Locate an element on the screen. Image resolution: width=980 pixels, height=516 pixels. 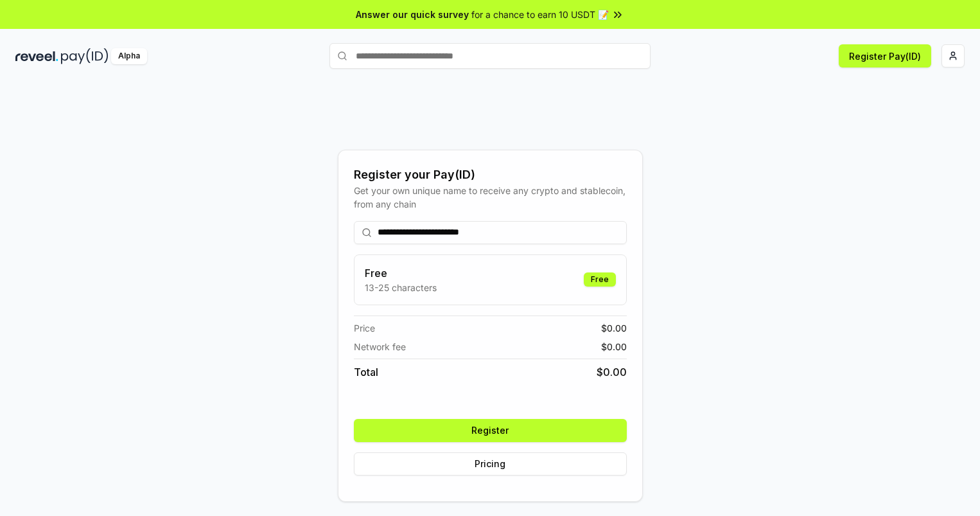
div: Register your Pay(ID) is located at coordinates (490, 174).